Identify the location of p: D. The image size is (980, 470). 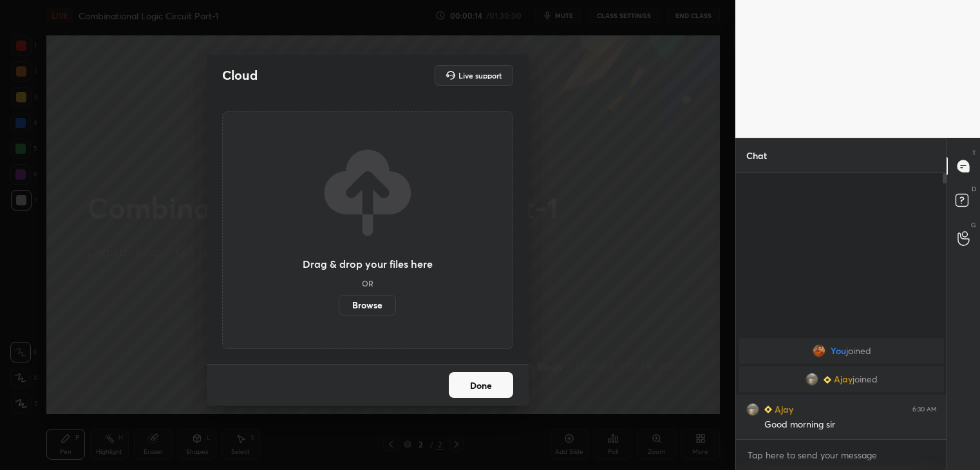
(973, 189).